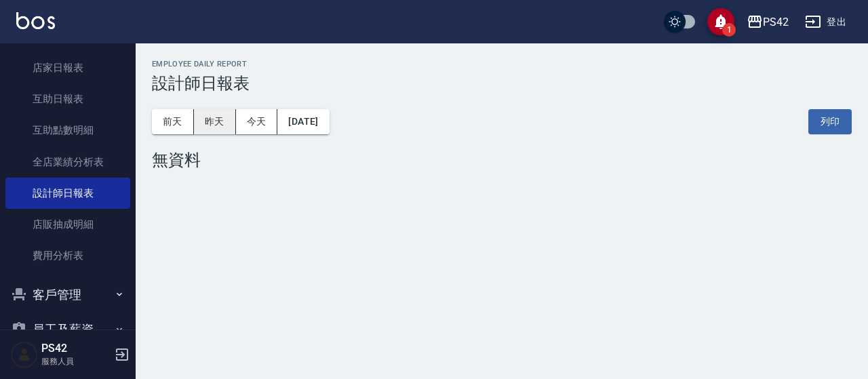 The height and width of the screenshot is (379, 868). What do you see at coordinates (76, 349) in the screenshot?
I see `h5: PS42` at bounding box center [76, 349].